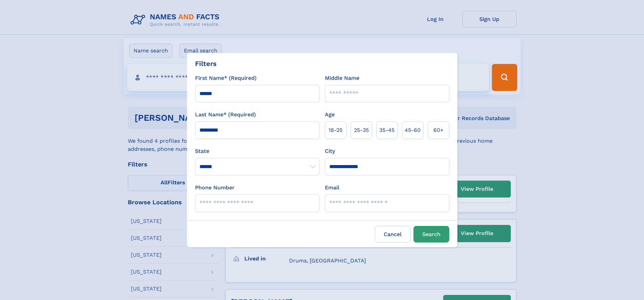 The height and width of the screenshot is (300, 644). I want to click on label: Cancel, so click(393, 234).